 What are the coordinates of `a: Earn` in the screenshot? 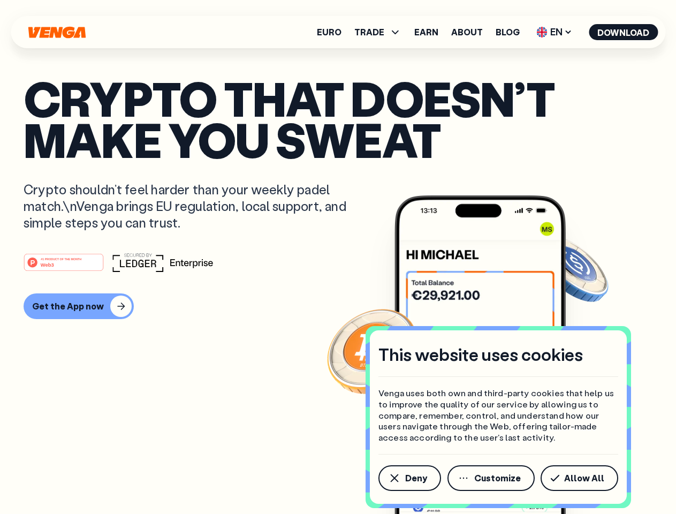 It's located at (426, 32).